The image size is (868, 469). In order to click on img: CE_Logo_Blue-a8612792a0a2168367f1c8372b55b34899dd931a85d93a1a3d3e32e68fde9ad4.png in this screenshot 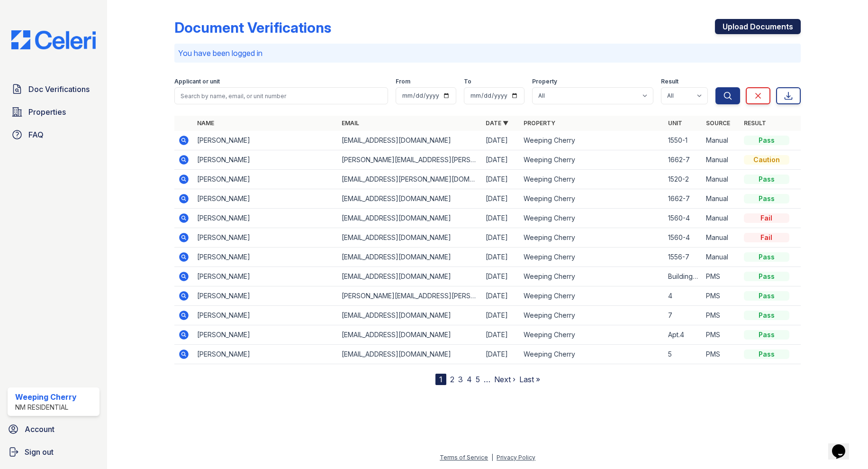, I will do `click(54, 40)`.